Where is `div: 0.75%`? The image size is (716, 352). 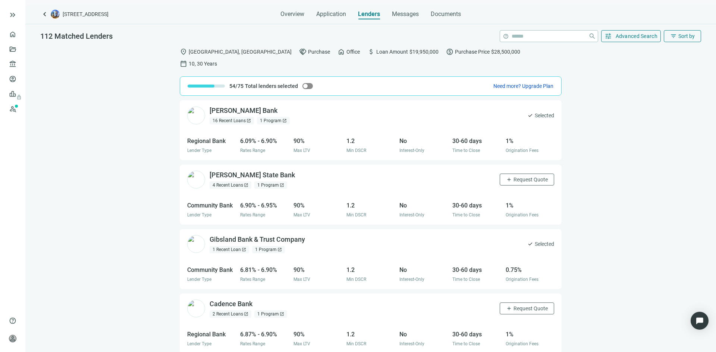
div: 0.75% is located at coordinates (530, 270).